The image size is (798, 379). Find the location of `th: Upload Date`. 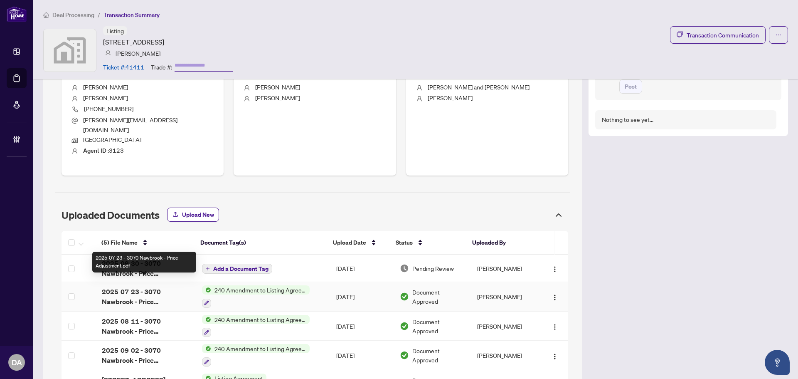

th: Upload Date is located at coordinates (358, 243).